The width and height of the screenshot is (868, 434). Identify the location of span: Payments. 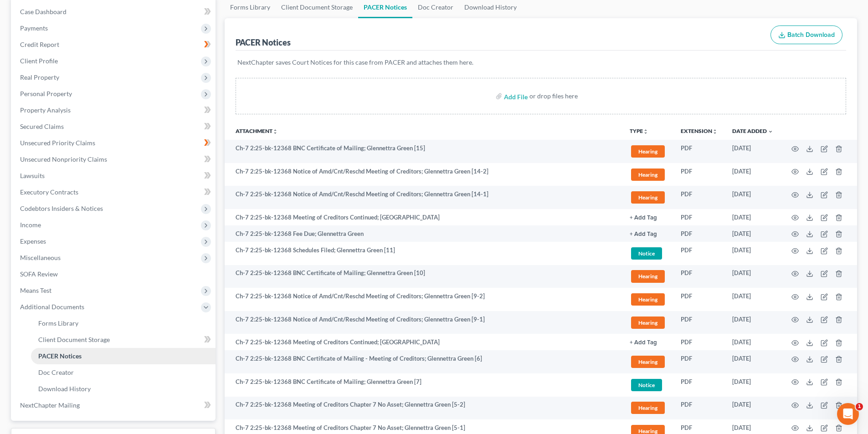
(34, 28).